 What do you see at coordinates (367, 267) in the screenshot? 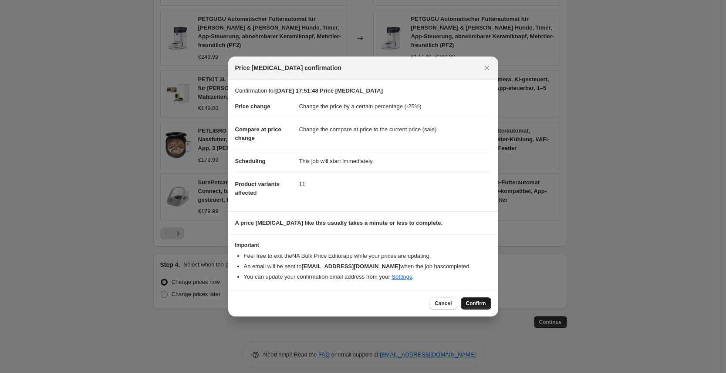
I see `li: An email will be sent to when the job has completed .` at bounding box center [367, 267].